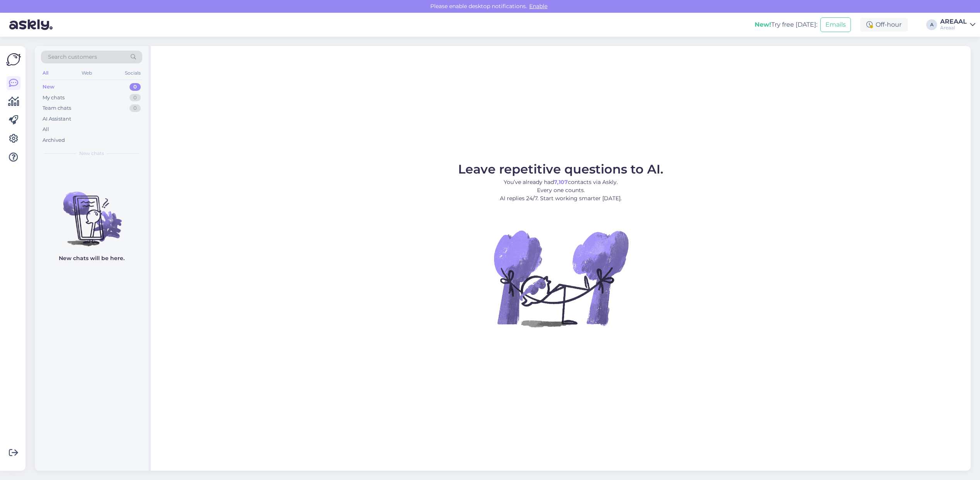 This screenshot has width=980, height=480. I want to click on div: New, so click(49, 87).